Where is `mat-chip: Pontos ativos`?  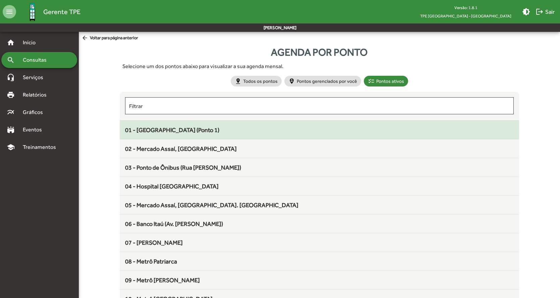 mat-chip: Pontos ativos is located at coordinates (386, 81).